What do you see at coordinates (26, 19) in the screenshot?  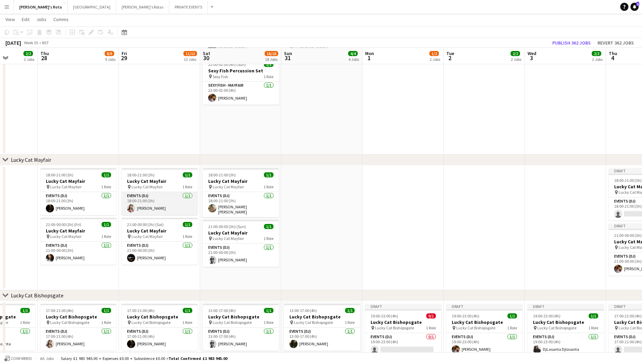 I see `span: Edit` at bounding box center [26, 19].